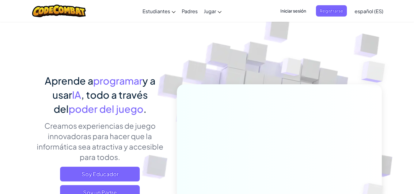  What do you see at coordinates (100, 141) in the screenshot?
I see `p: Creamos experiencias de juego innovadoras para hacer que la informática sea atractiva y accesible...` at bounding box center [100, 141].